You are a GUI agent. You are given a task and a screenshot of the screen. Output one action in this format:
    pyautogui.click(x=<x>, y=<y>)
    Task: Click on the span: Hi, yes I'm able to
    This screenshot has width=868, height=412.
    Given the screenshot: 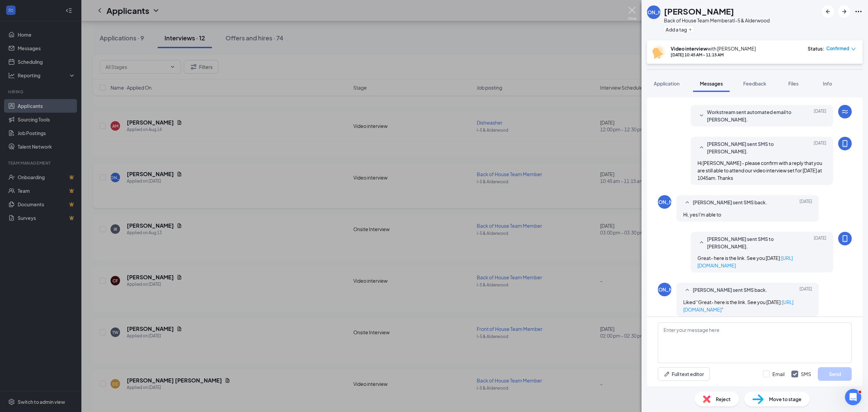 What is the action you would take?
    pyautogui.click(x=702, y=214)
    